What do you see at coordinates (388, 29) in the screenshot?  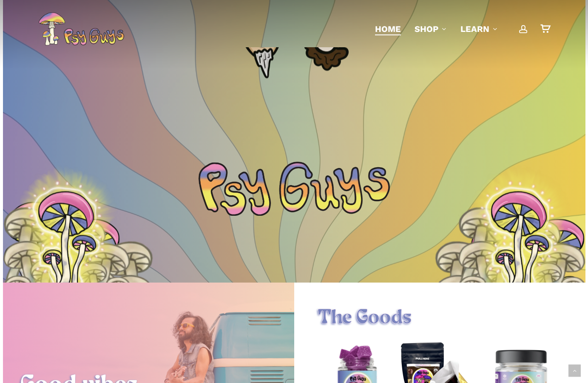 I see `span: Home` at bounding box center [388, 29].